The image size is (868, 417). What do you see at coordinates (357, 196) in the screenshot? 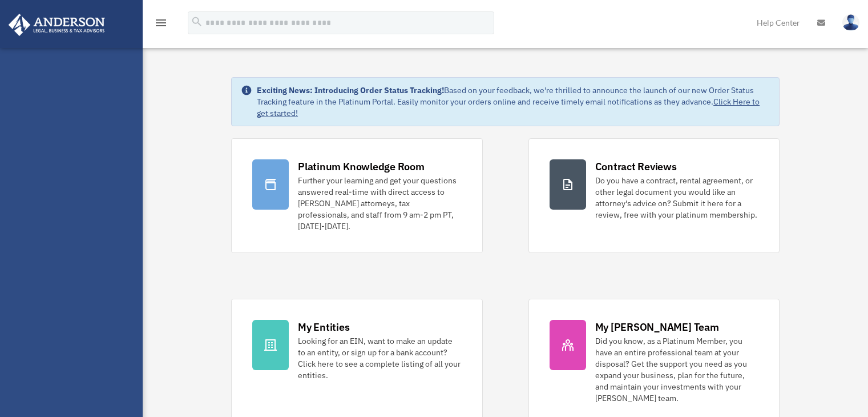
I see `a: Platinum Knowledge Room Further your learning and get your questions answered real-time with dire...` at bounding box center [357, 196].